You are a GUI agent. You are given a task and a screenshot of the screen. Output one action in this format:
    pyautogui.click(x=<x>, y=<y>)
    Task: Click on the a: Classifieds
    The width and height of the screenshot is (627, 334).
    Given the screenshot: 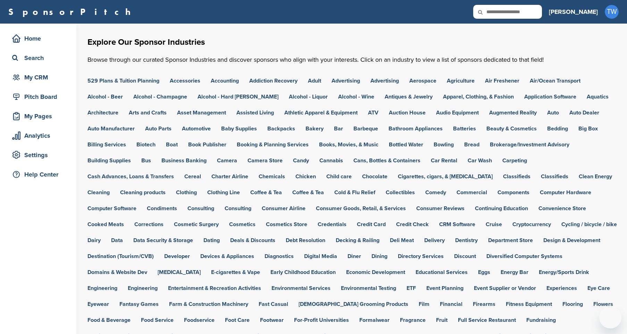 What is the action you would take?
    pyautogui.click(x=516, y=177)
    